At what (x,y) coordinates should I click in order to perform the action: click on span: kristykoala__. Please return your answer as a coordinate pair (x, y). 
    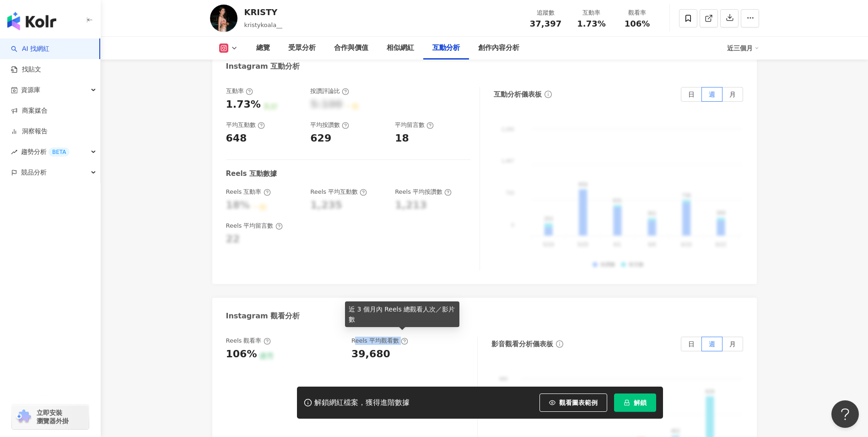
    Looking at the image, I should click on (264, 25).